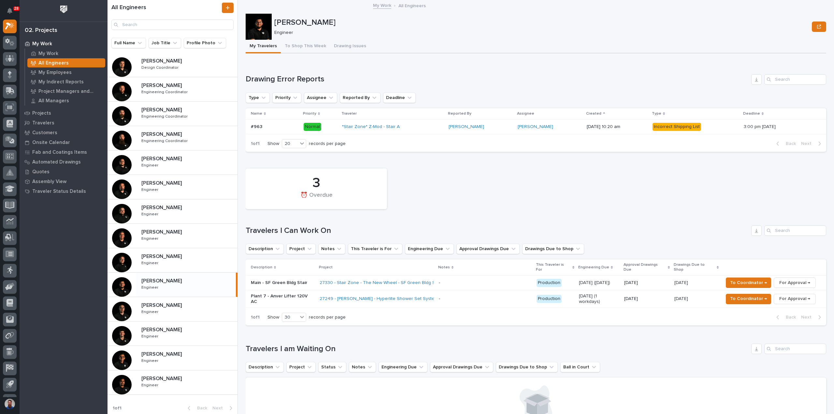  I want to click on h1: Drawing Error Reports, so click(497, 79).